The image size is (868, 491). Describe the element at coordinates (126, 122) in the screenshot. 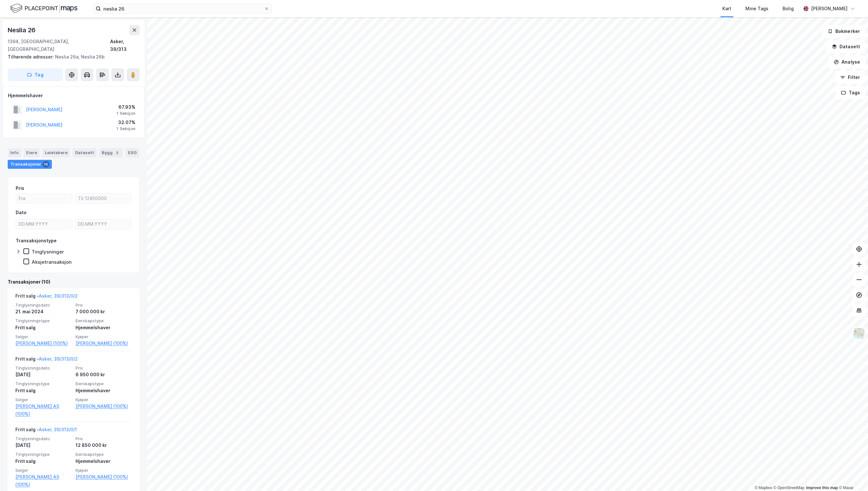

I see `div: 32.07%` at that location.